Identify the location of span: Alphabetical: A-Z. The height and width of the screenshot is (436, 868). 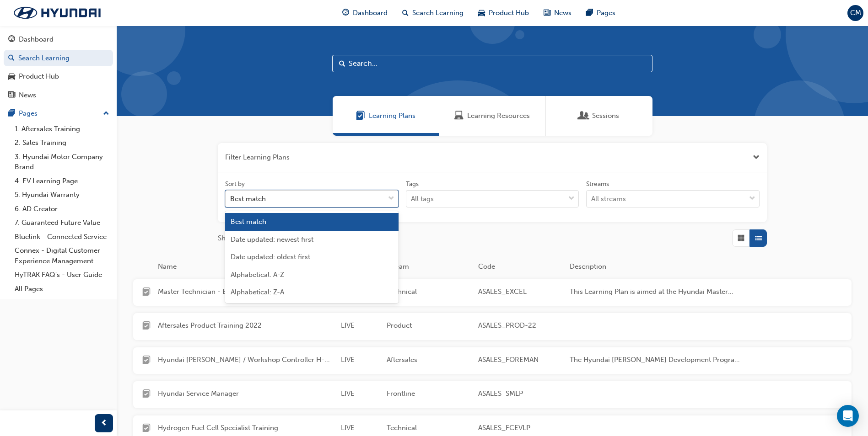
(257, 275).